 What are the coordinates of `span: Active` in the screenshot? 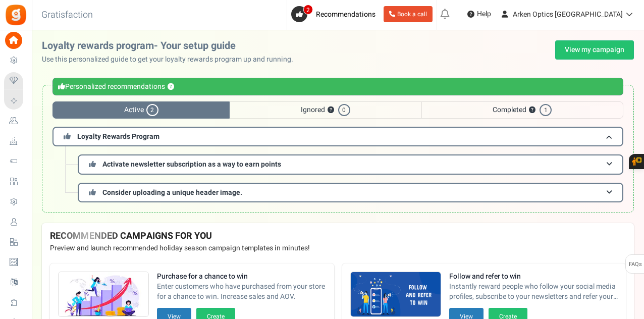 It's located at (141, 110).